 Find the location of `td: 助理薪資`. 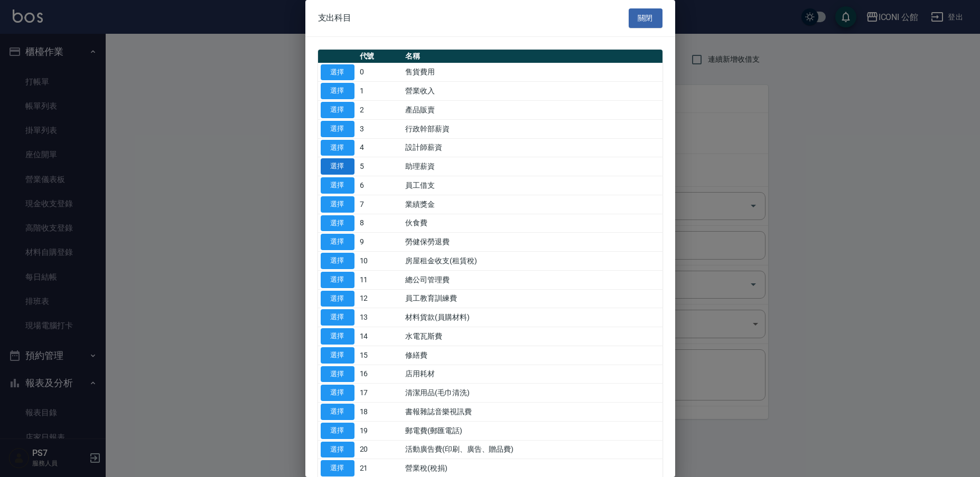

td: 助理薪資 is located at coordinates (532, 167).